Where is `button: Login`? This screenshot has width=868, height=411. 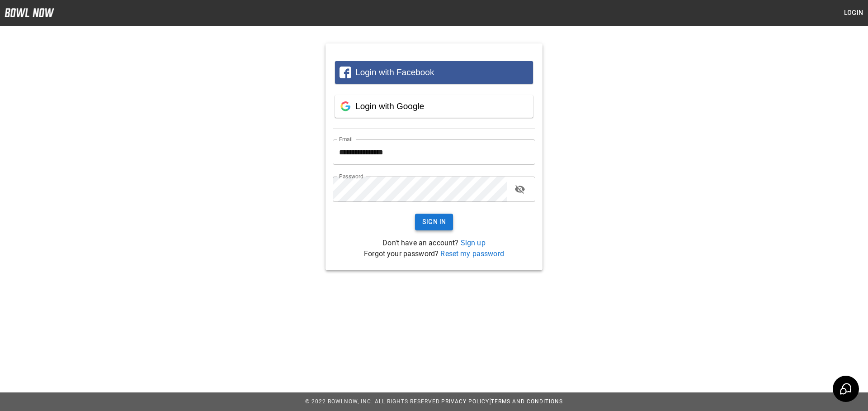
button: Login is located at coordinates (854, 13).